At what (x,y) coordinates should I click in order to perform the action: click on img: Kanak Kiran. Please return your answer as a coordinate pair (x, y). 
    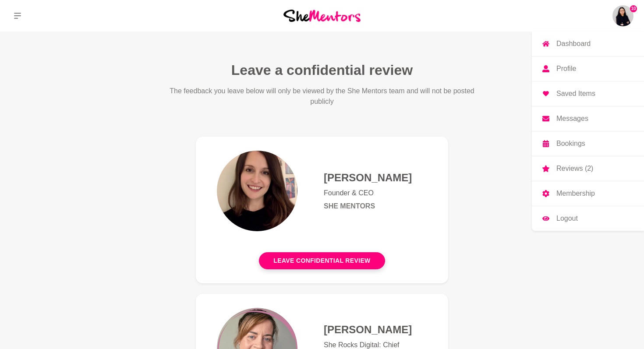
    Looking at the image, I should click on (623, 16).